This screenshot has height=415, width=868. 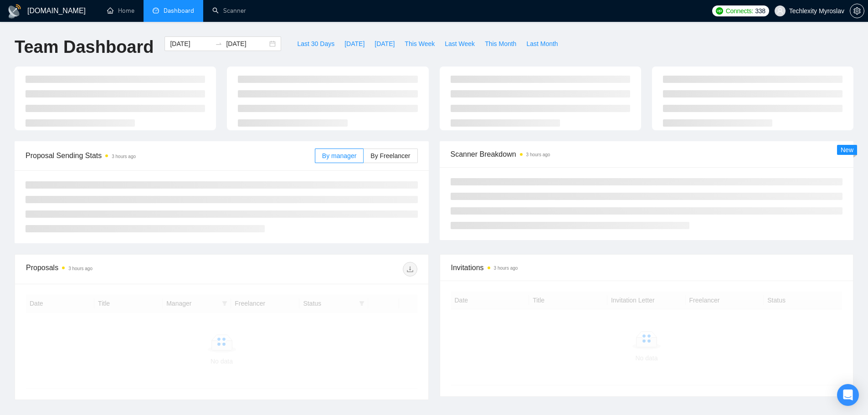 I want to click on button: setting, so click(x=857, y=11).